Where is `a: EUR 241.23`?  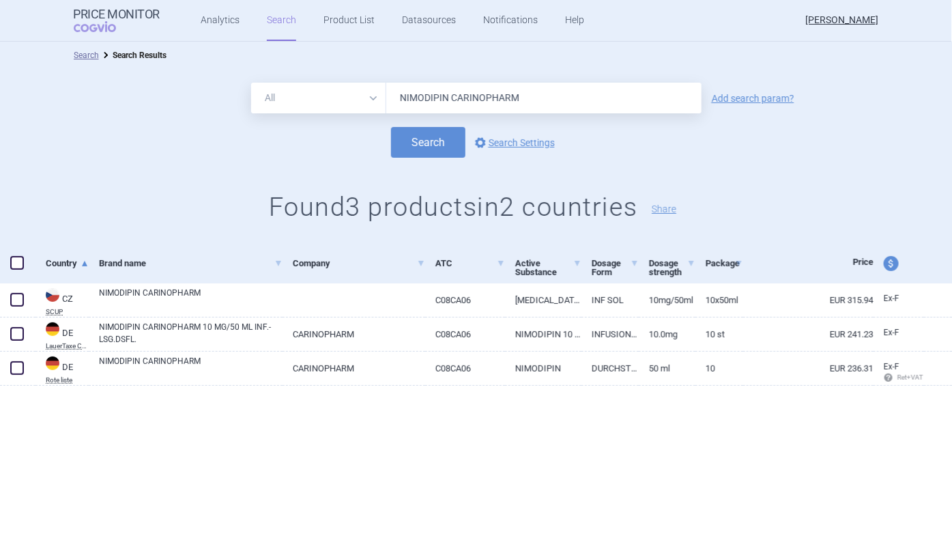
a: EUR 241.23 is located at coordinates (808, 334).